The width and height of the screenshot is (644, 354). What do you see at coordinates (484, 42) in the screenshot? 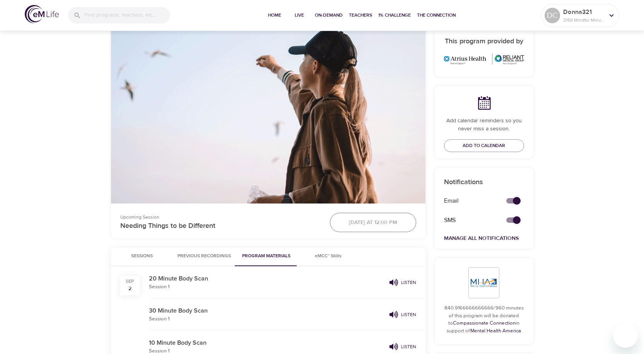
I see `h6: This program provided by` at bounding box center [484, 42].